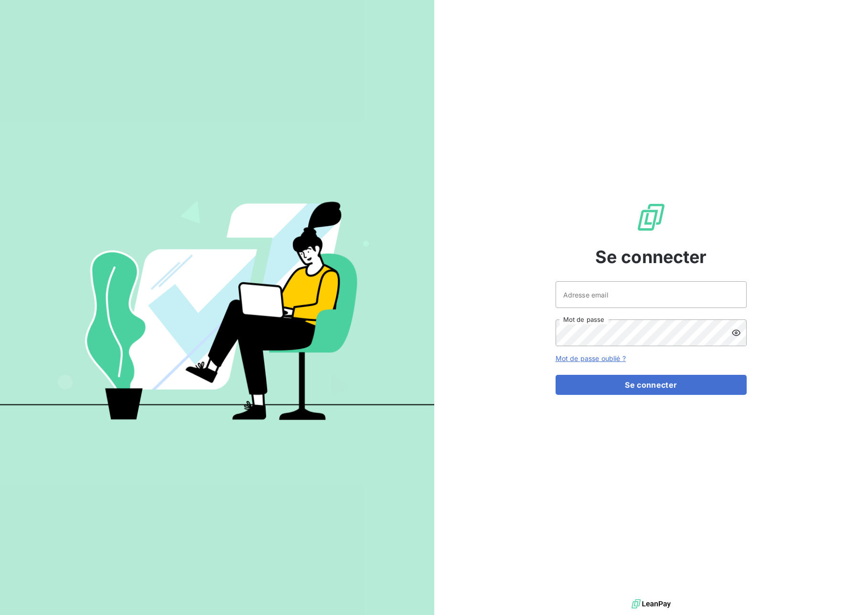 The image size is (868, 615). I want to click on img: Logo LeanPay, so click(651, 217).